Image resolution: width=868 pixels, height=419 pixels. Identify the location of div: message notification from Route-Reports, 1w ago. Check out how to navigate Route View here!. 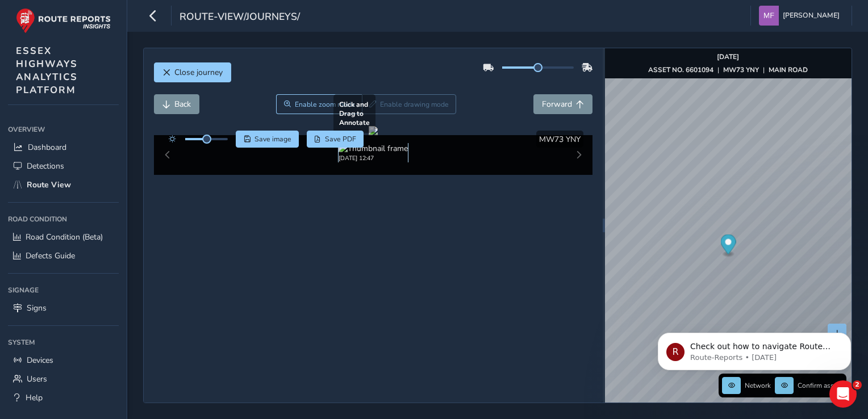
(114, 42).